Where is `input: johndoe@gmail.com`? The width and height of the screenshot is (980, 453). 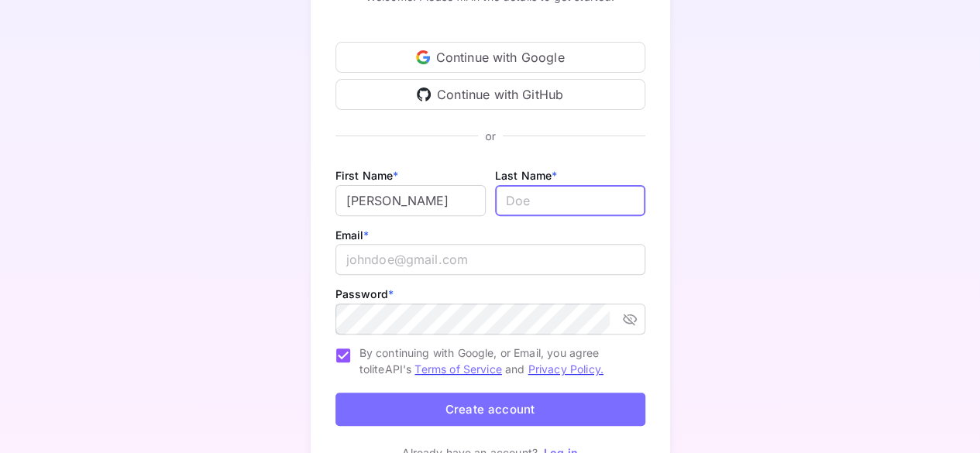
input: johndoe@gmail.com is located at coordinates (490, 260).